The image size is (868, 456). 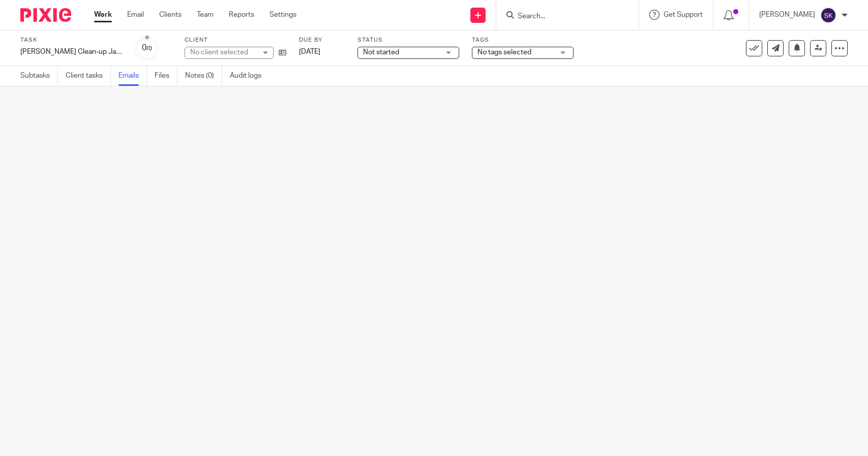 I want to click on a: Audit logs, so click(x=249, y=76).